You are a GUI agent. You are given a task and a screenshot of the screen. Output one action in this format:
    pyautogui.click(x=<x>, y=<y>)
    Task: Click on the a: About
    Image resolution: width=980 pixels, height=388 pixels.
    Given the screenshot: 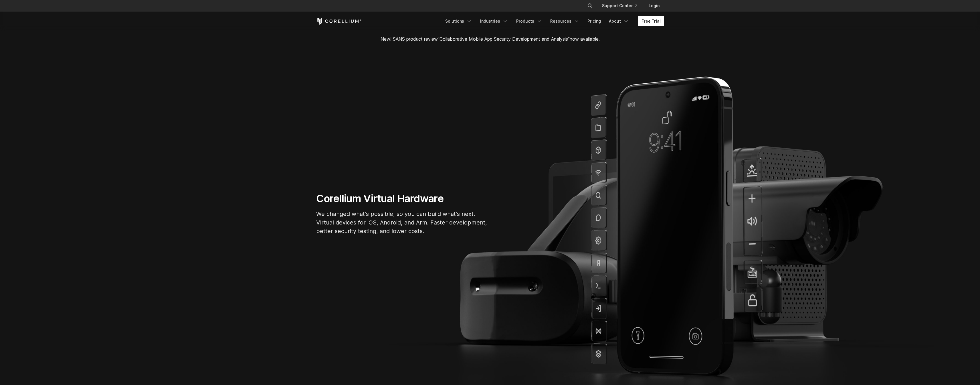 What is the action you would take?
    pyautogui.click(x=619, y=21)
    